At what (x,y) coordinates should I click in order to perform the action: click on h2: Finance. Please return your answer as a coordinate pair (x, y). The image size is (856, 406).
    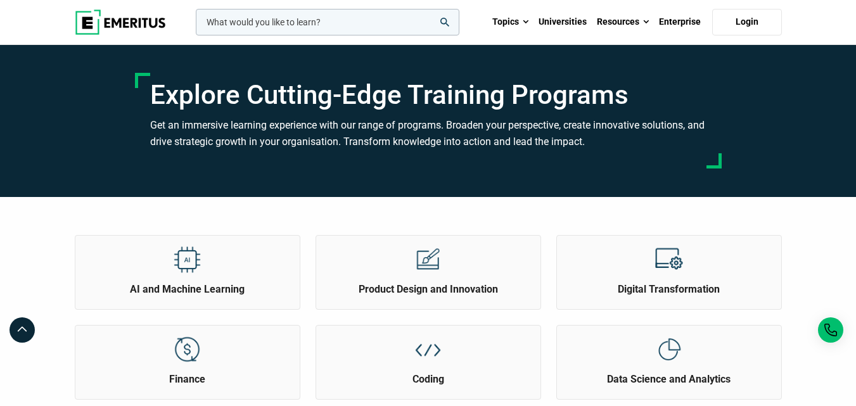
    Looking at the image, I should click on (187, 379).